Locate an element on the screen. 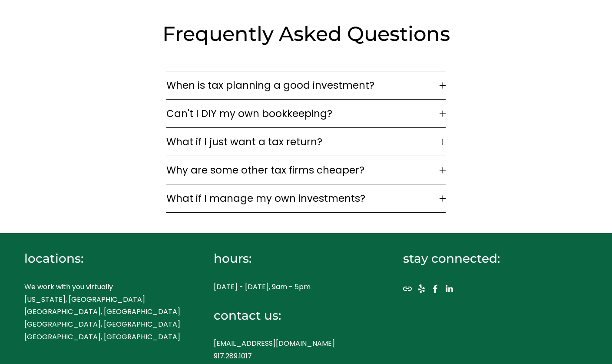 Image resolution: width=612 pixels, height=364 pixels. span: What if I just want a tax return? is located at coordinates (303, 141).